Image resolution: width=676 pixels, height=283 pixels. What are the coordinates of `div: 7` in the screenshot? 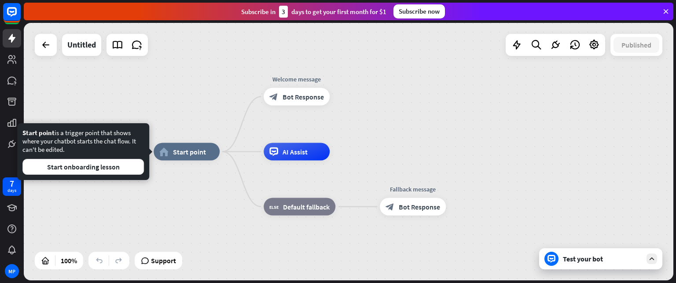 It's located at (12, 183).